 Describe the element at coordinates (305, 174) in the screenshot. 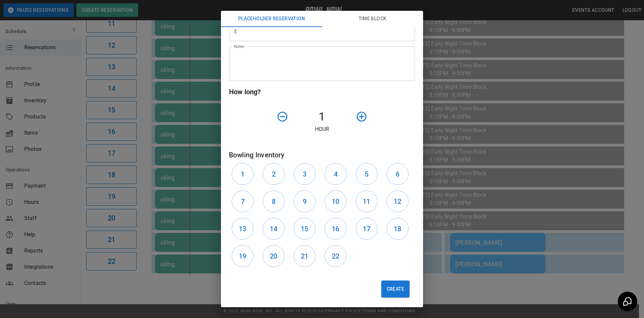

I see `button: 3` at that location.